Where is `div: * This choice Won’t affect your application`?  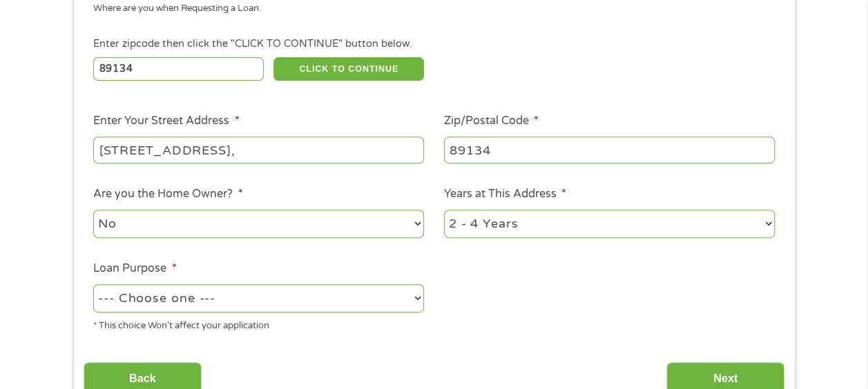
div: * This choice Won’t affect your application is located at coordinates (258, 324).